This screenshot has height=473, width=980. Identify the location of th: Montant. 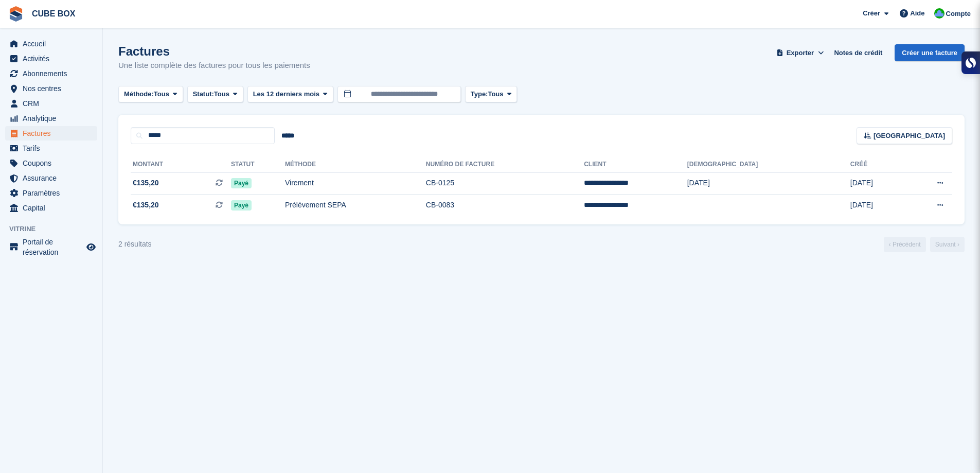
(181, 165).